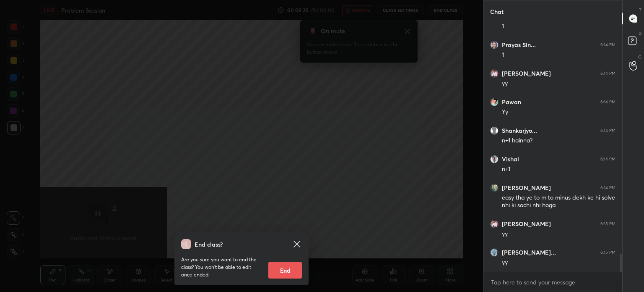  I want to click on div: n+1, so click(559, 169).